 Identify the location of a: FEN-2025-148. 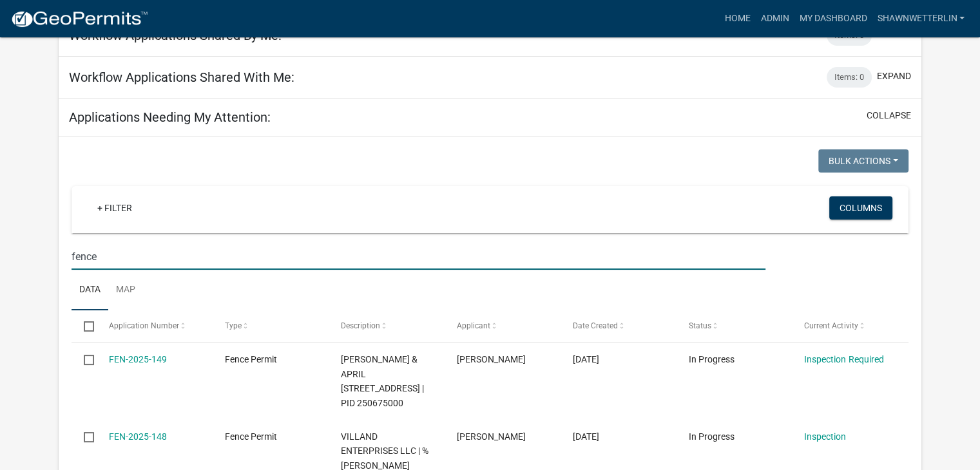
(138, 436).